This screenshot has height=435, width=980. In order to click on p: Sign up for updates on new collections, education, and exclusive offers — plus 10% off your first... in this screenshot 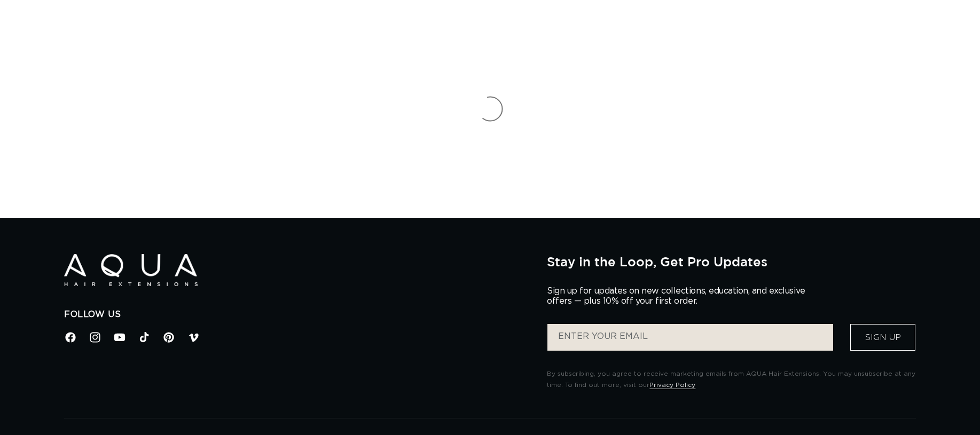, I will do `click(681, 297)`.